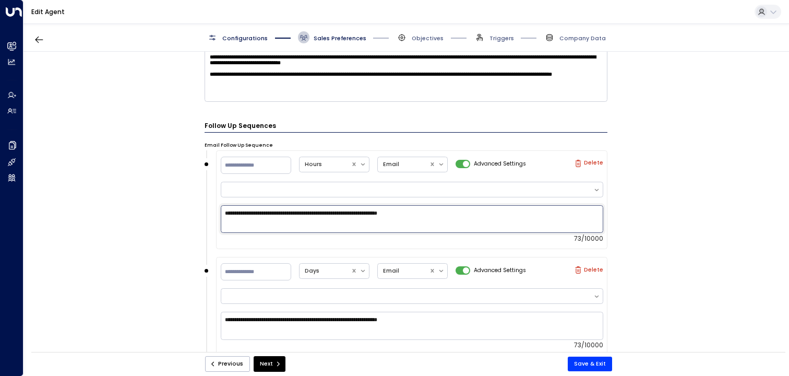 Image resolution: width=789 pixels, height=376 pixels. Describe the element at coordinates (501, 38) in the screenshot. I see `span: Triggers` at that location.